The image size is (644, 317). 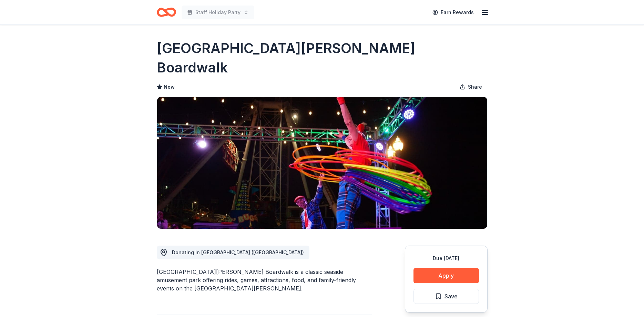 I want to click on a: Home, so click(x=167, y=12).